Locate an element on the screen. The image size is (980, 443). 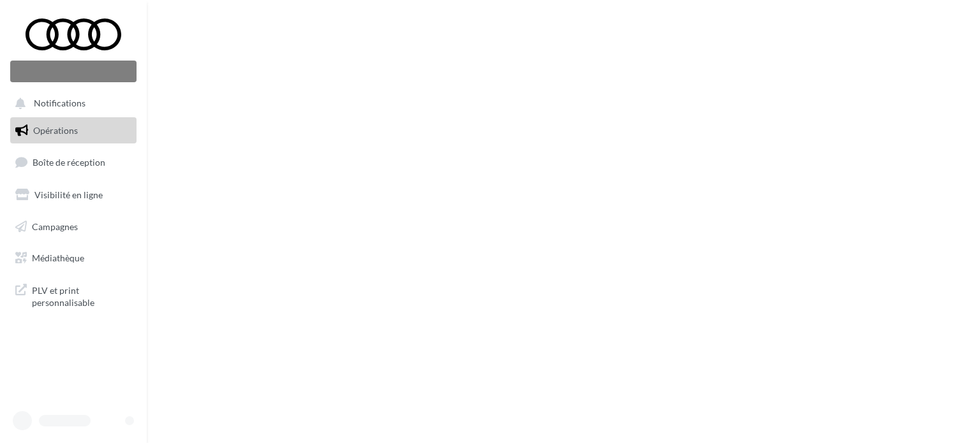
span: Notifications is located at coordinates (59, 103).